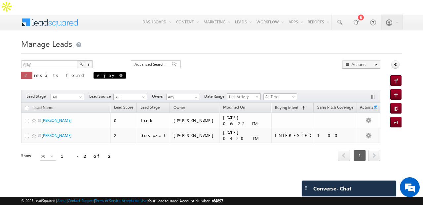  Describe the element at coordinates (81, 64) in the screenshot. I see `img: Search` at that location.